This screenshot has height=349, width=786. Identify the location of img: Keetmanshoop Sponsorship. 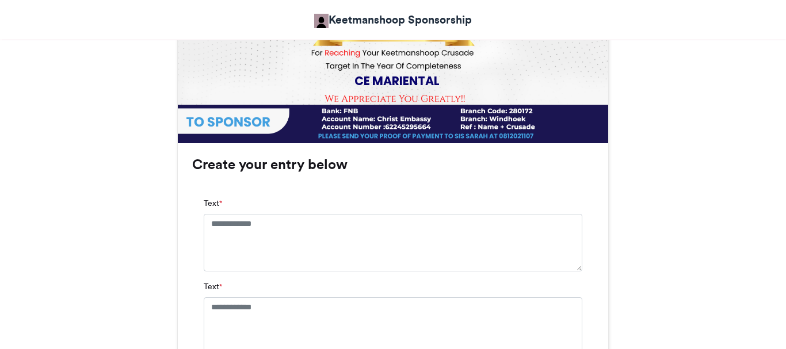
(321, 21).